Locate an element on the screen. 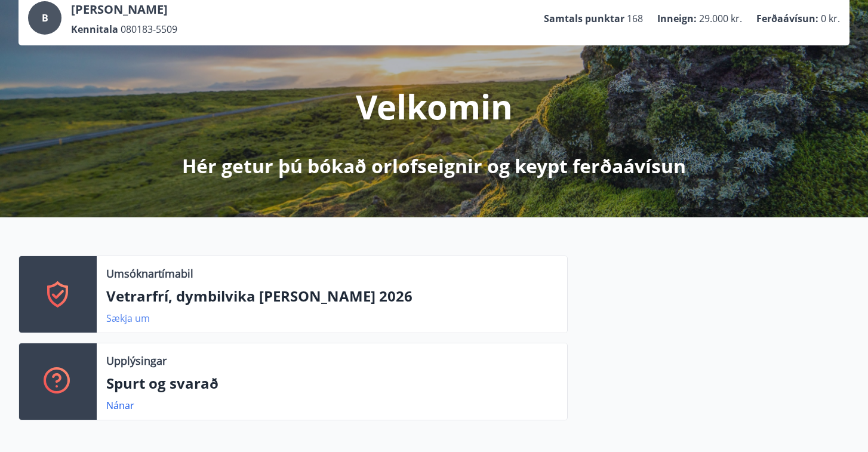  span: 168 is located at coordinates (634, 18).